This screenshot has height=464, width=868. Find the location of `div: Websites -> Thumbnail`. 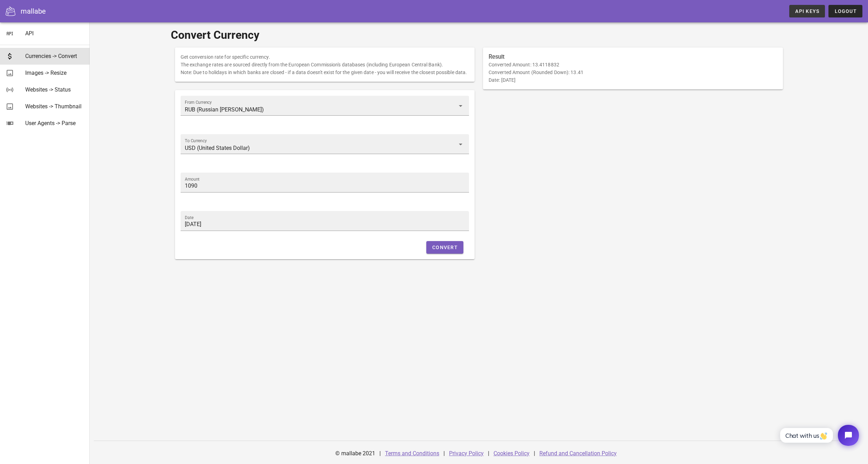

div: Websites -> Thumbnail is located at coordinates (54, 107).